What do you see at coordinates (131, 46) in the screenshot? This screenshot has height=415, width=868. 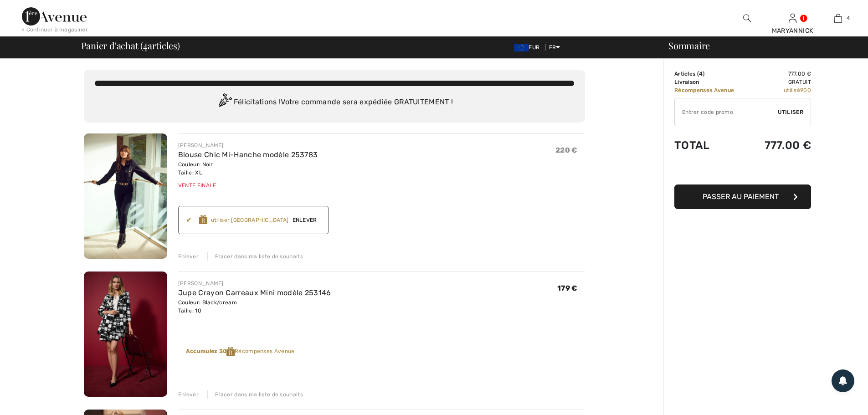 I see `span: Panier d'achat ( articles)` at bounding box center [131, 46].